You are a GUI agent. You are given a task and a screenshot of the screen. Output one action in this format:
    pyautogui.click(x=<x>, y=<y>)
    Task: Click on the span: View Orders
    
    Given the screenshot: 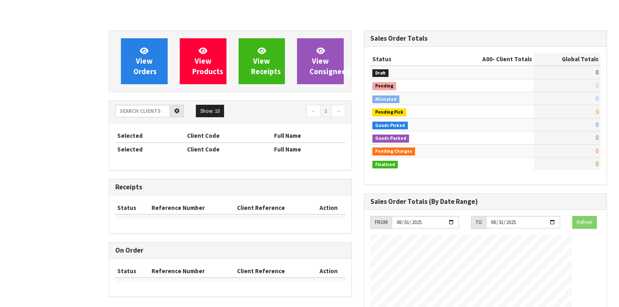 What is the action you would take?
    pyautogui.click(x=145, y=61)
    